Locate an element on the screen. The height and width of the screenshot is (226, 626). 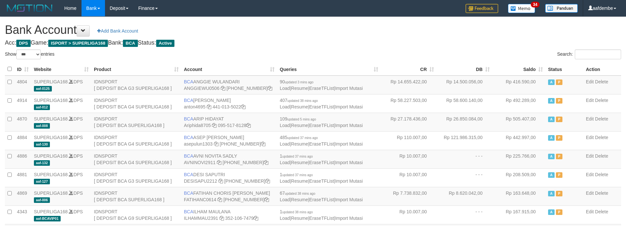
td: IDNSPORT [ DEPOSIT BCA SUPERLIGA168 ] is located at coordinates (136, 122).